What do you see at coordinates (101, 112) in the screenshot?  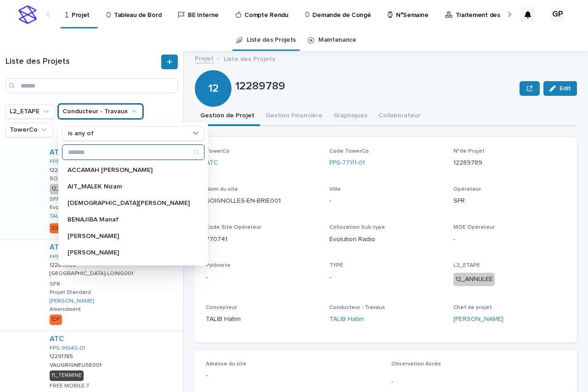 I see `button: Conducteur - Travaux` at bounding box center [101, 112].